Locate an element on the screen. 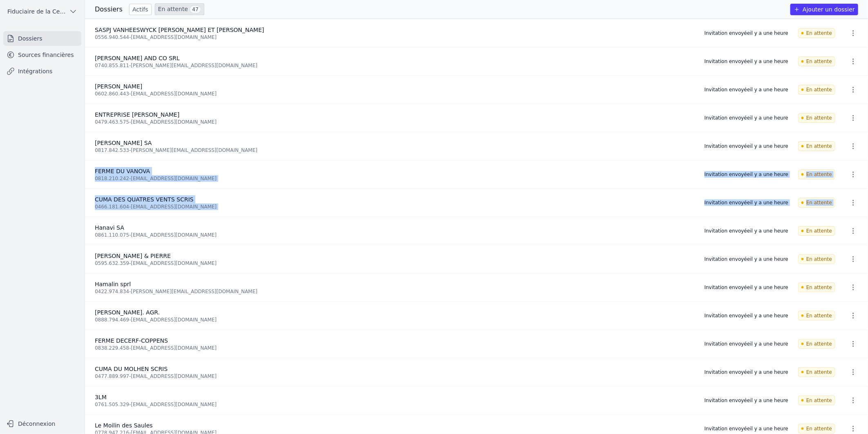  span: FERME DECERF-COPPENS is located at coordinates (131, 340).